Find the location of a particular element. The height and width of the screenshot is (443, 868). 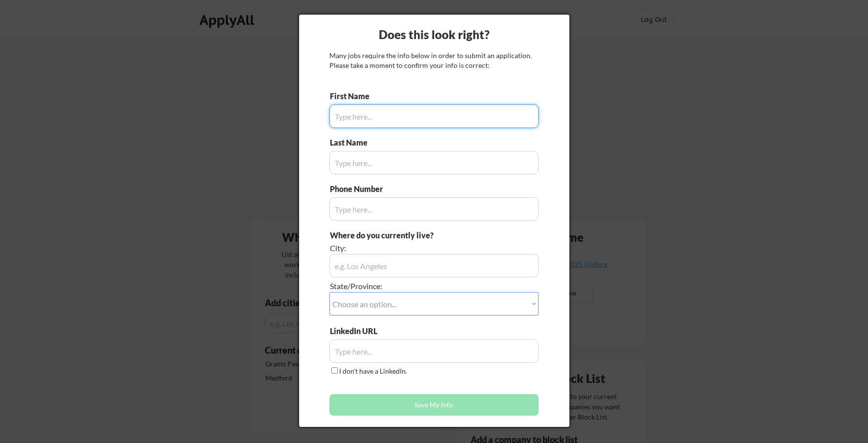

div: Last Name is located at coordinates (353, 143).